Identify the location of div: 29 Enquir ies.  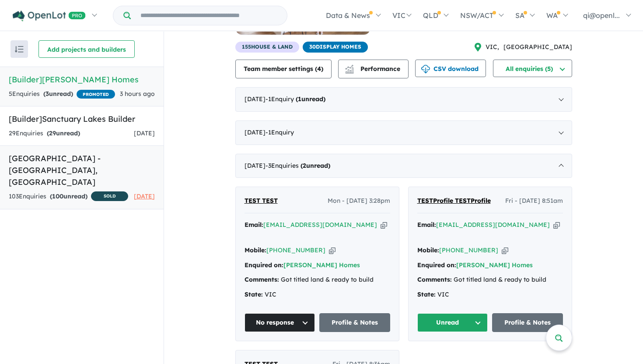
(45, 134).